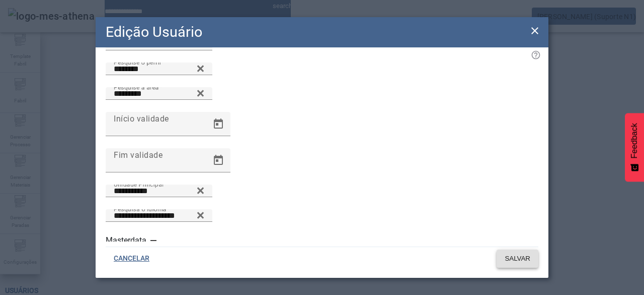 This screenshot has width=644, height=295. I want to click on label: Masterdata, so click(127, 240).